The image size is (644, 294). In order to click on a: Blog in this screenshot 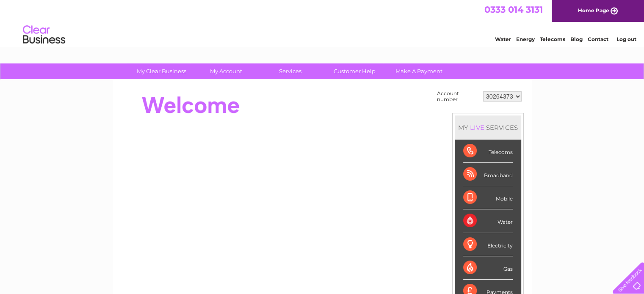, I will do `click(576, 39)`.